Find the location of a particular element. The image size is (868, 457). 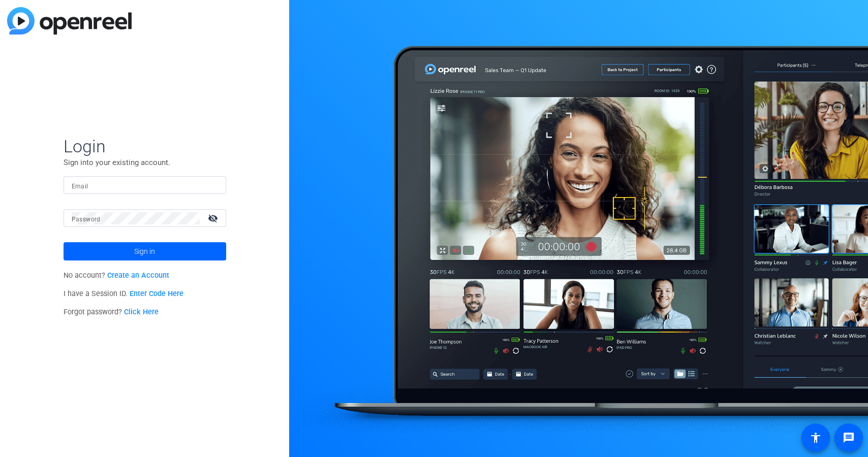

mat-icon: message is located at coordinates (848, 438).